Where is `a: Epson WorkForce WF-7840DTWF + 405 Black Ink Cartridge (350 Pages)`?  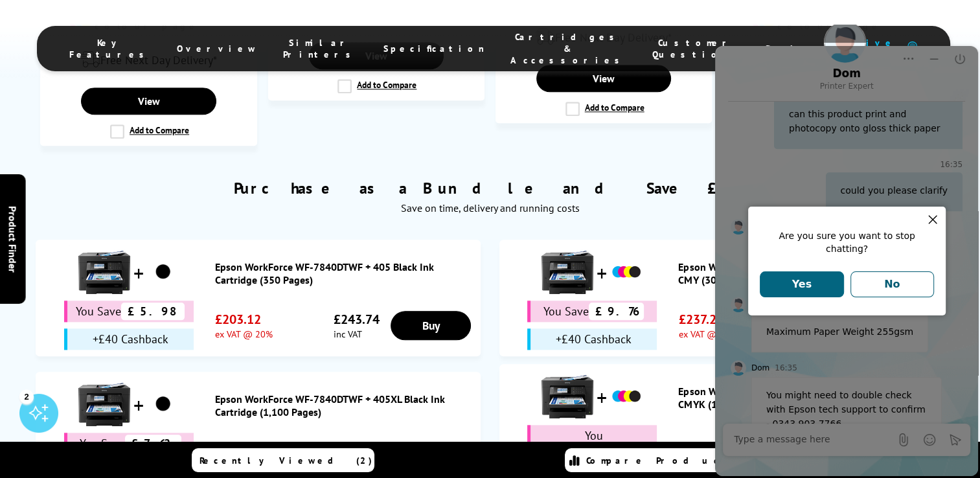 a: Epson WorkForce WF-7840DTWF + 405 Black Ink Cartridge (350 Pages) is located at coordinates (345, 273).